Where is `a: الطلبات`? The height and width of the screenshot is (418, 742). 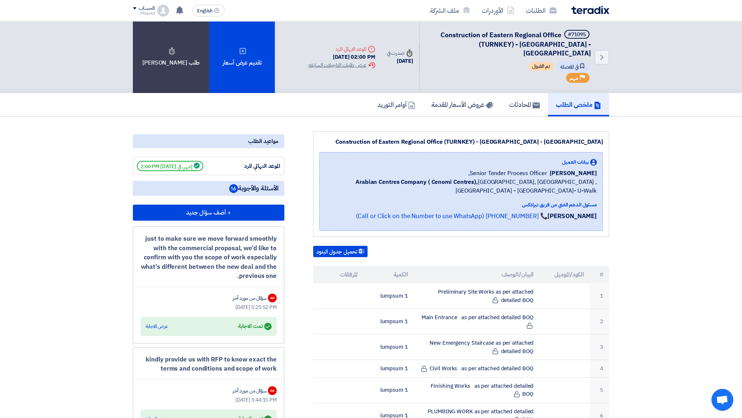 a: الطلبات is located at coordinates (542, 10).